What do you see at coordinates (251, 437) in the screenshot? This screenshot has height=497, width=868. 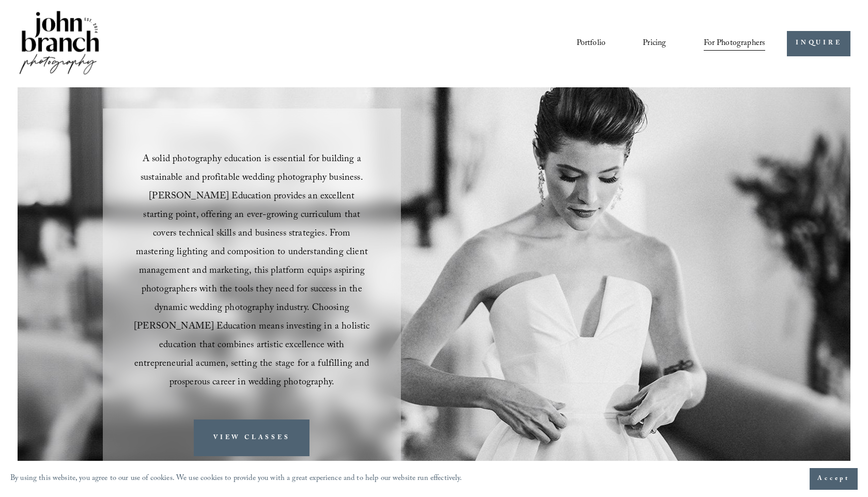 I see `a: VIEW CLASSES` at bounding box center [251, 437].